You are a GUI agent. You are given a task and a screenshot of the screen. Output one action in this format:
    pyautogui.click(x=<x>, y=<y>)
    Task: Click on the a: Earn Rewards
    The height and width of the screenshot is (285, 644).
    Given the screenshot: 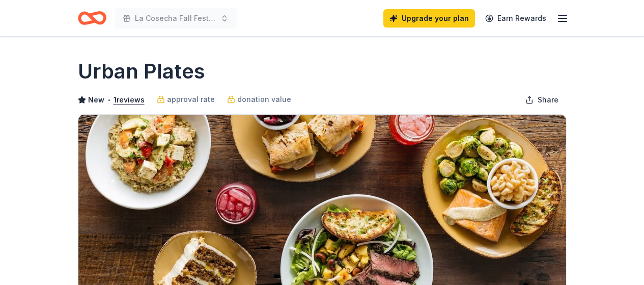 What is the action you would take?
    pyautogui.click(x=516, y=18)
    